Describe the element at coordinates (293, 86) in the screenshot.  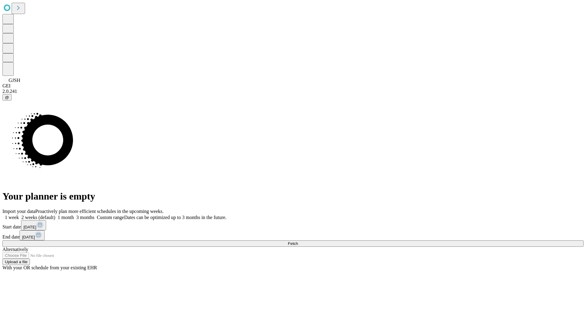
I see `div: GEI` at that location.